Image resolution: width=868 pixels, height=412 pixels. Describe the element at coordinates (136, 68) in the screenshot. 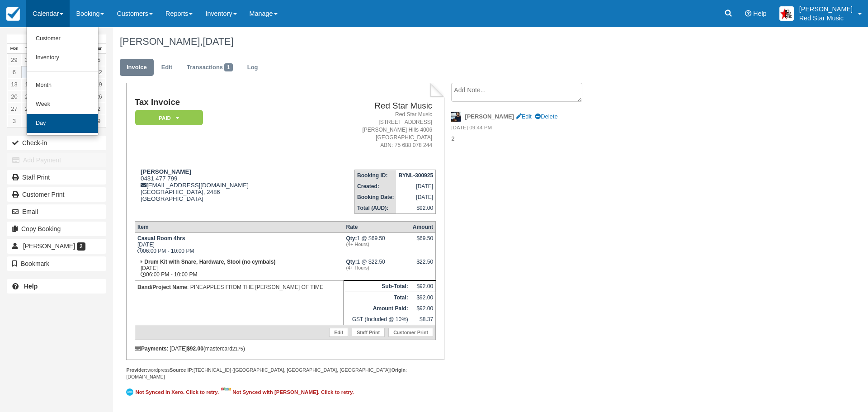

I see `a: Invoice` at that location.